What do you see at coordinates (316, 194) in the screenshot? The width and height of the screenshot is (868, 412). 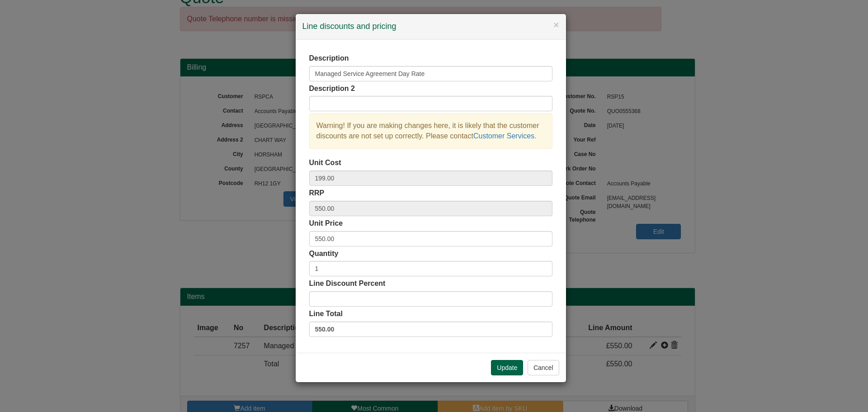 I see `label: RRP` at bounding box center [316, 194].